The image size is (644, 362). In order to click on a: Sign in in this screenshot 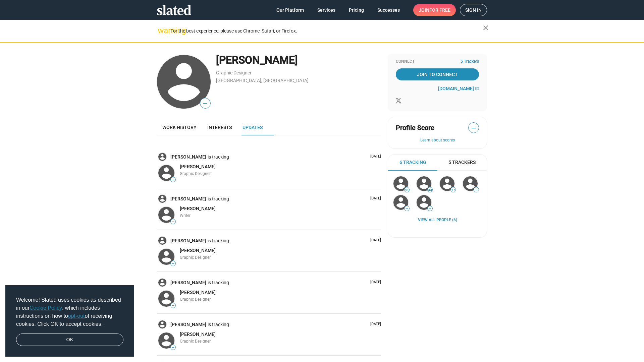, I will do `click(473, 10)`.